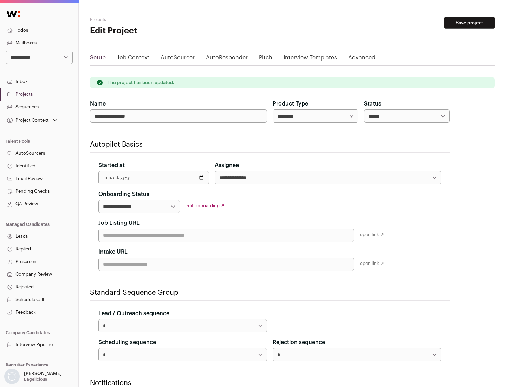 The width and height of the screenshot is (506, 387). I want to click on h2: Standard Sequence Group, so click(270, 293).